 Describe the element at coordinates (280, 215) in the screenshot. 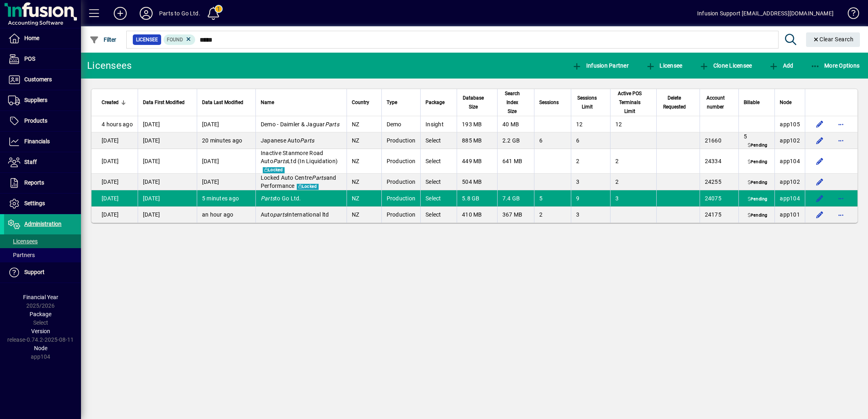

I see `em: parts` at that location.